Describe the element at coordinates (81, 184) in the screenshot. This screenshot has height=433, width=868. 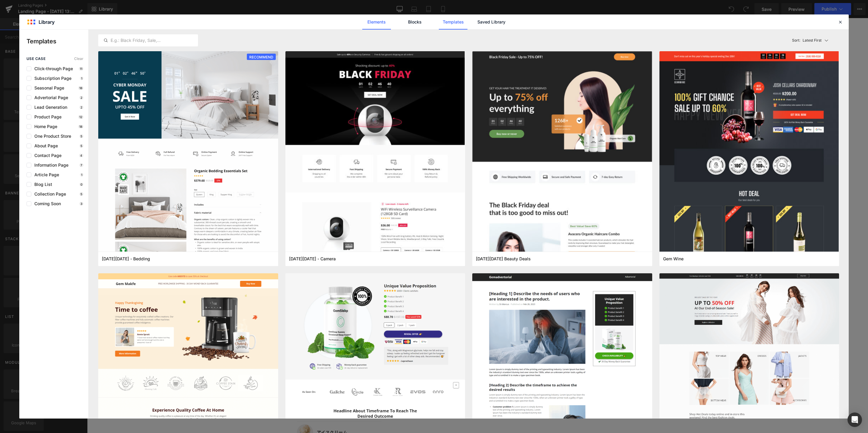
I see `p: 0` at that location.